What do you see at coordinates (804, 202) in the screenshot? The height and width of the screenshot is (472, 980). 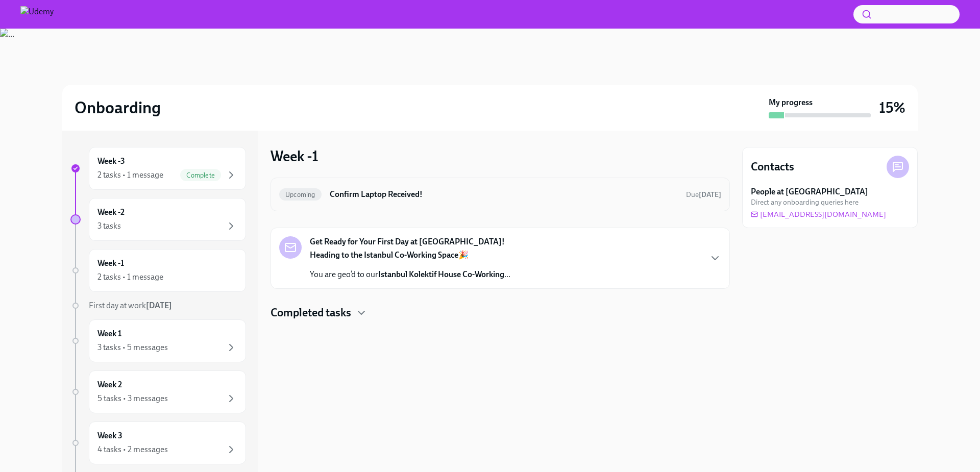 I see `span: Direct any onboarding queries here` at bounding box center [804, 202].